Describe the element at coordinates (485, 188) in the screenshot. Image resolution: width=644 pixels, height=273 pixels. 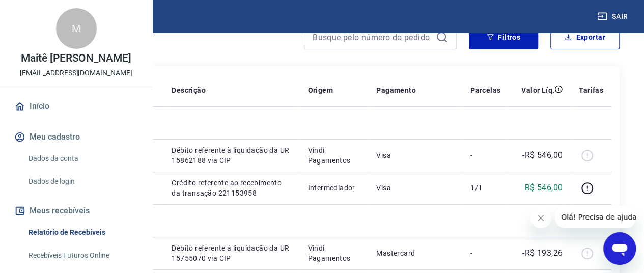
I see `p: 1/1` at that location.